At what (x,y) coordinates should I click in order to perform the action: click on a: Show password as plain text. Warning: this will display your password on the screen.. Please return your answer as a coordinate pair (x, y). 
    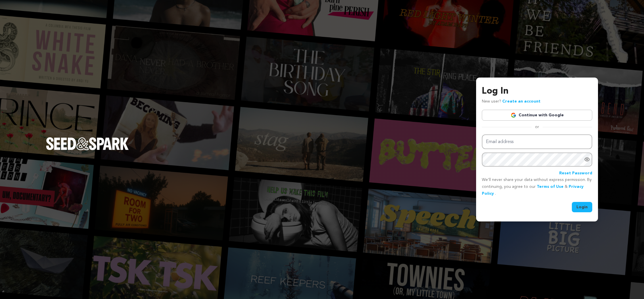
    Looking at the image, I should click on (587, 159).